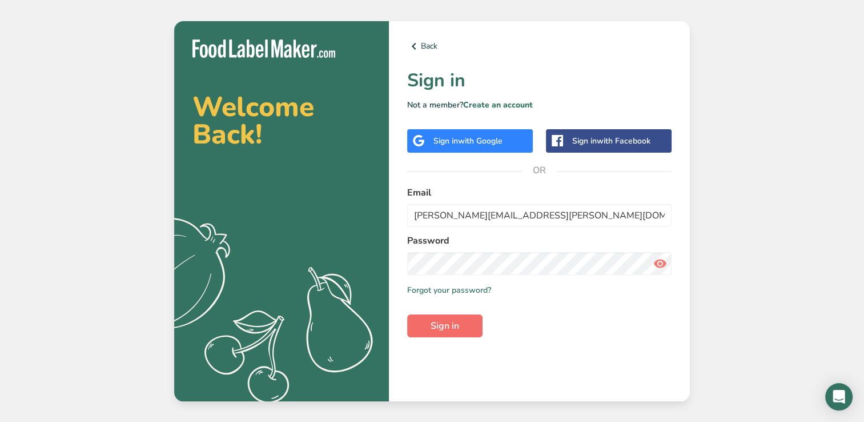  Describe the element at coordinates (624, 141) in the screenshot. I see `span: with Facebook` at that location.